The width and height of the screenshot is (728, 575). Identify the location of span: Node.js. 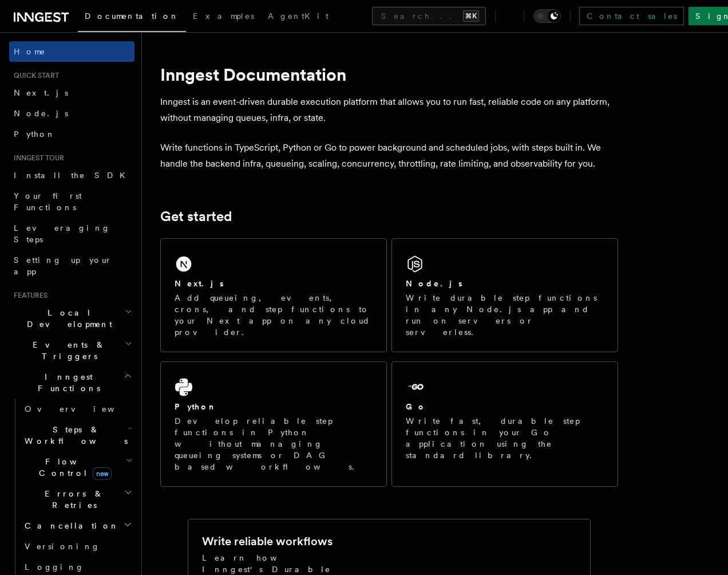
(41, 113).